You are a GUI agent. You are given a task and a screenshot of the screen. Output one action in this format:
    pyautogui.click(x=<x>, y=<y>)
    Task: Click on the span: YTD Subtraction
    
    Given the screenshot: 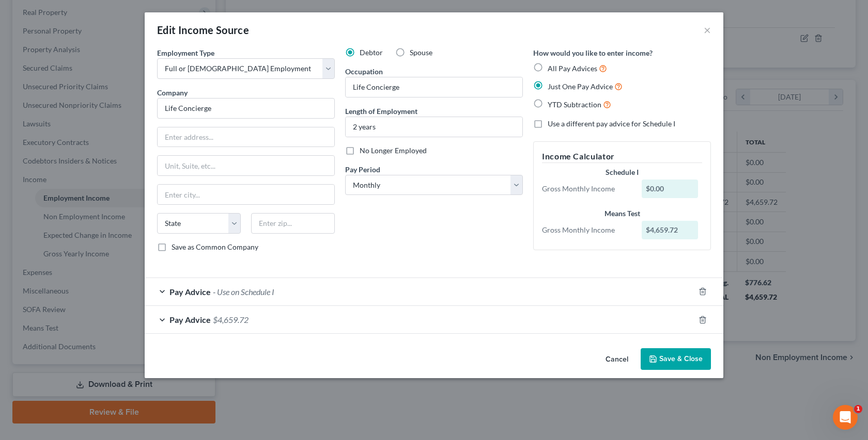 What is the action you would take?
    pyautogui.click(x=574, y=104)
    